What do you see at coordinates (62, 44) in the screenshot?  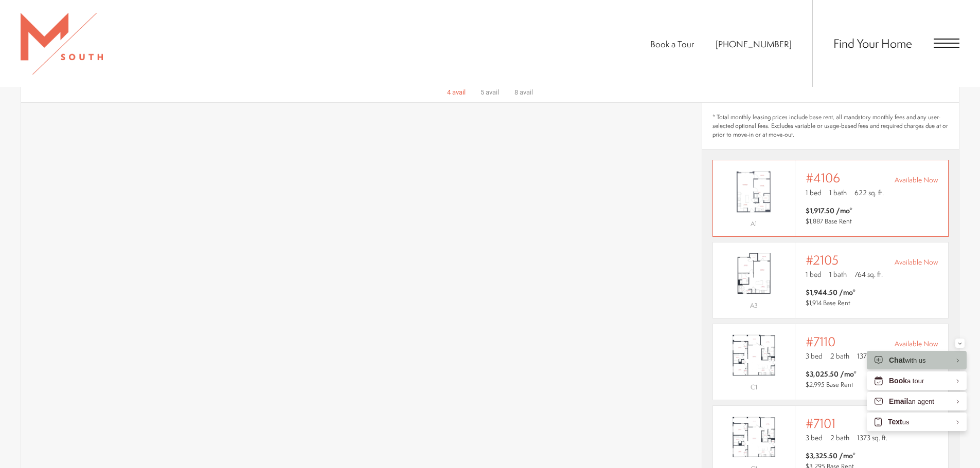 I see `img: MSouth` at bounding box center [62, 44].